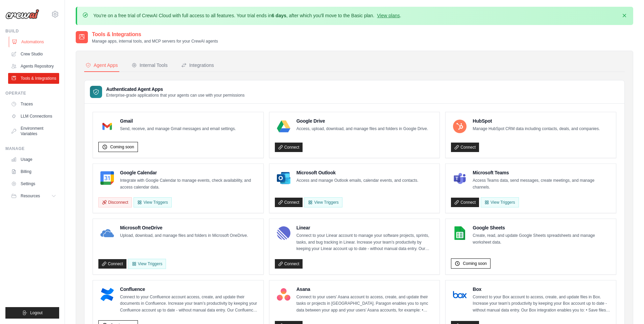 The height and width of the screenshot is (324, 644). I want to click on img: Asana Logo, so click(284, 295).